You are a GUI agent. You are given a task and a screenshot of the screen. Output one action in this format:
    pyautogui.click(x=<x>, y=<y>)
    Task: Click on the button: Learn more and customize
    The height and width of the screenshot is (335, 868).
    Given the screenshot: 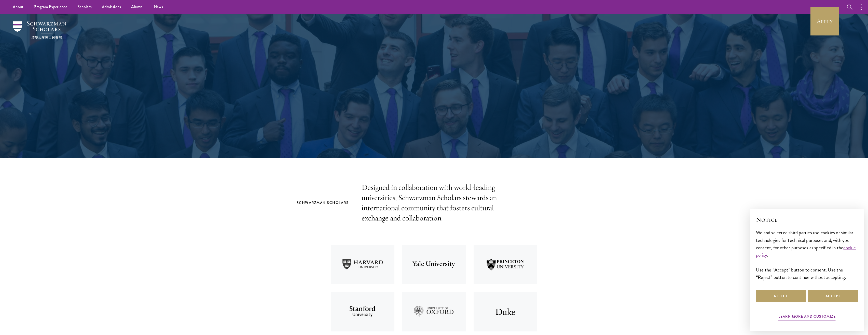 What is the action you would take?
    pyautogui.click(x=807, y=317)
    